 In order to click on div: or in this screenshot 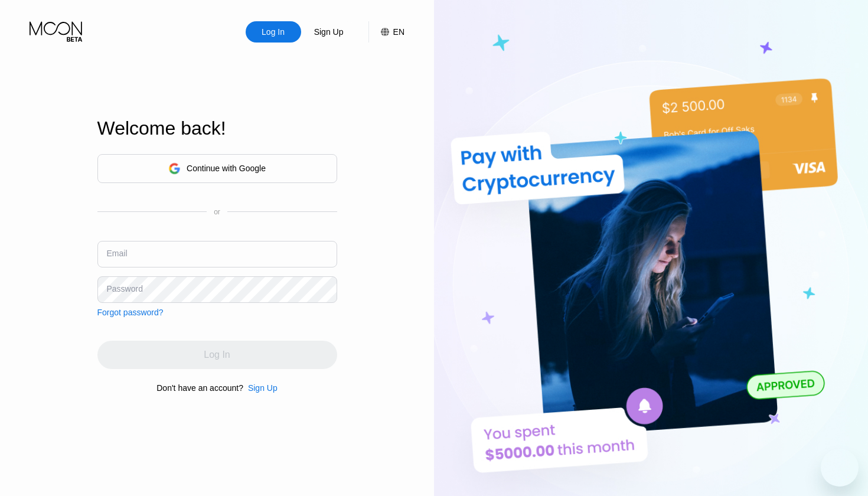, I will do `click(216, 212)`.